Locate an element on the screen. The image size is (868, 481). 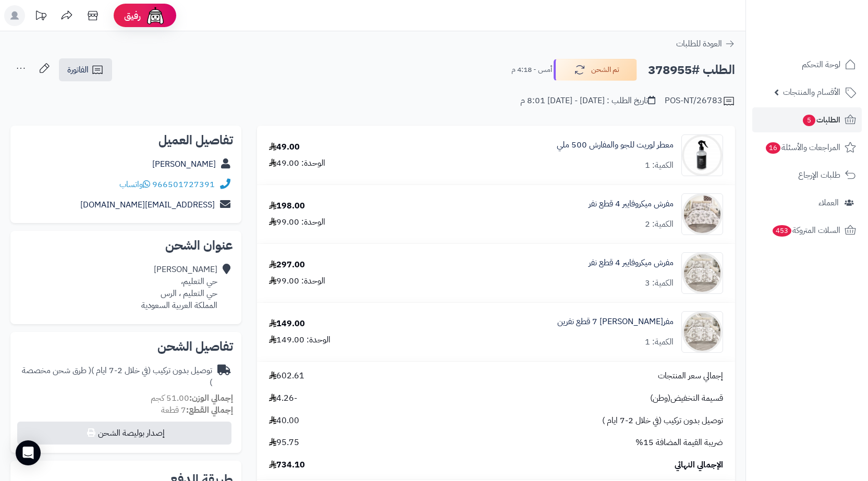
a: لوحة التحكم is located at coordinates (807, 65).